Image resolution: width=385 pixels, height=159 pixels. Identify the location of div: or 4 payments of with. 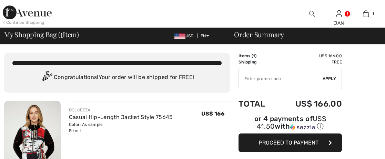
(290, 123).